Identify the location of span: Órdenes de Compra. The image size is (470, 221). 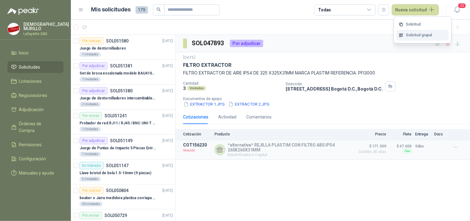
(38, 127).